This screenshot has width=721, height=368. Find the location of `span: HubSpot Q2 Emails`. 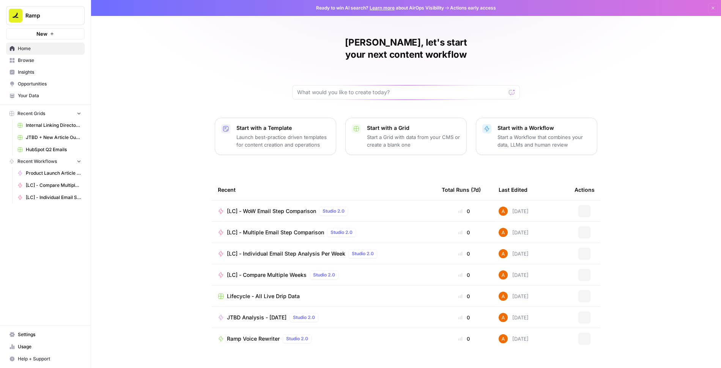

span: HubSpot Q2 Emails is located at coordinates (54, 150).